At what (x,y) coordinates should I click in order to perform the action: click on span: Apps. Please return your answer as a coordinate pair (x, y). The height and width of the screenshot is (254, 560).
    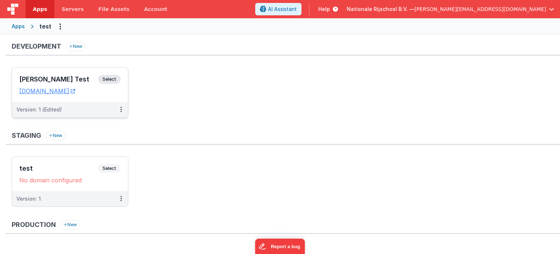
    Looking at the image, I should click on (40, 9).